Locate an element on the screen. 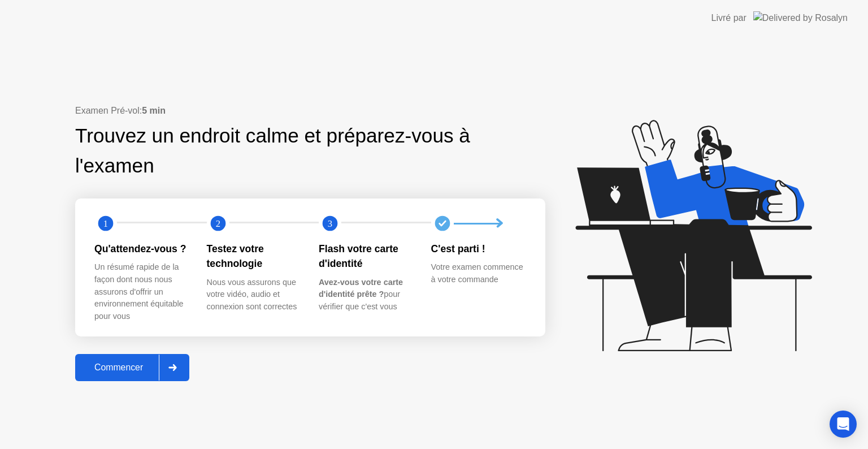 The height and width of the screenshot is (449, 868). b: 5 min is located at coordinates (154, 110).